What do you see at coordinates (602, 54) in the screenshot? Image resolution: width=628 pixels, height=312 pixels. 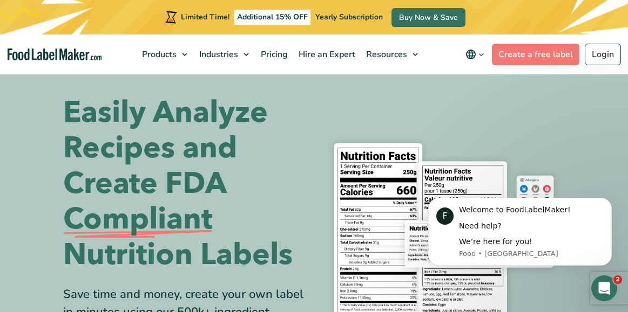 I see `a: Login` at bounding box center [602, 54].